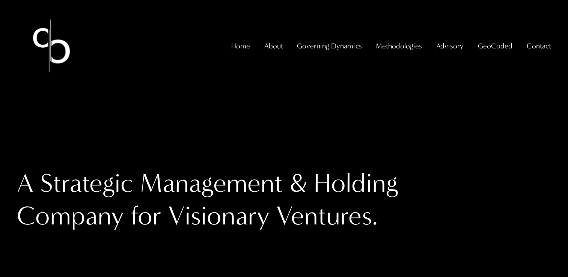  I want to click on h1: A Strategic Management & Holding Company for Visionary Ventures., so click(217, 200).